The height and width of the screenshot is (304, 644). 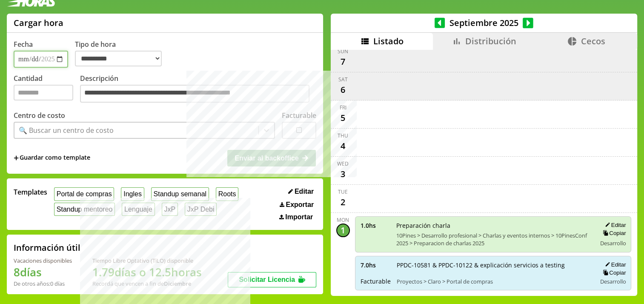 I want to click on span: 7.0 hs, so click(x=376, y=265).